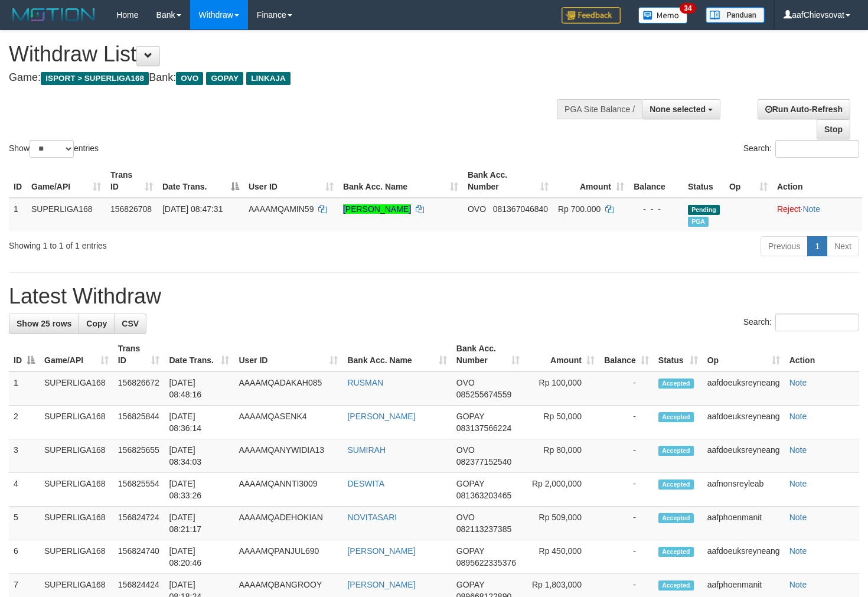  I want to click on td: 6, so click(24, 557).